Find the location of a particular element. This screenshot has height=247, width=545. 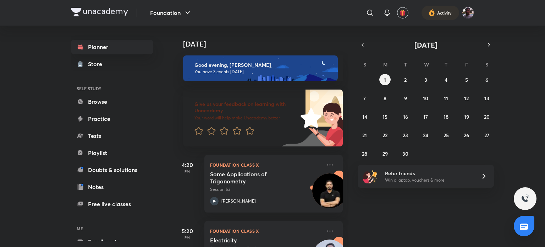

p: Session 53 is located at coordinates (266, 189).